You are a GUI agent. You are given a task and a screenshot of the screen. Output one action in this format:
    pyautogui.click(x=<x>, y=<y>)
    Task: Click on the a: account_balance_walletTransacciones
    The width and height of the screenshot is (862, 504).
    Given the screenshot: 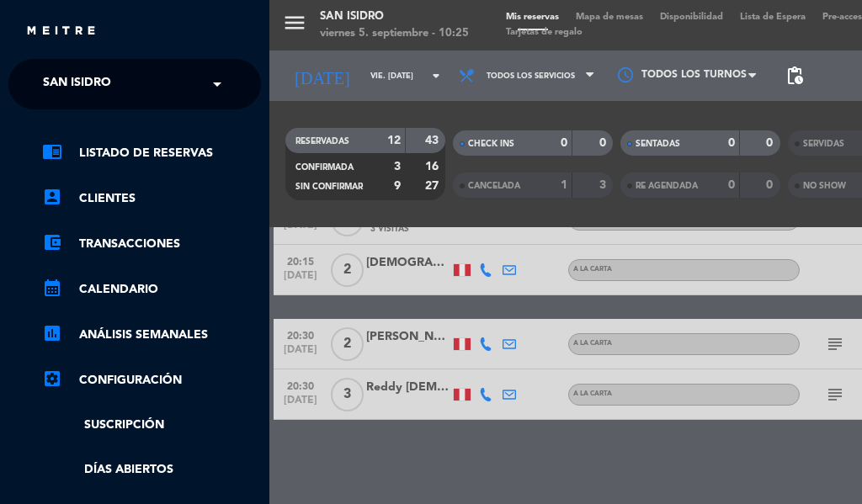 What is the action you would take?
    pyautogui.click(x=151, y=244)
    